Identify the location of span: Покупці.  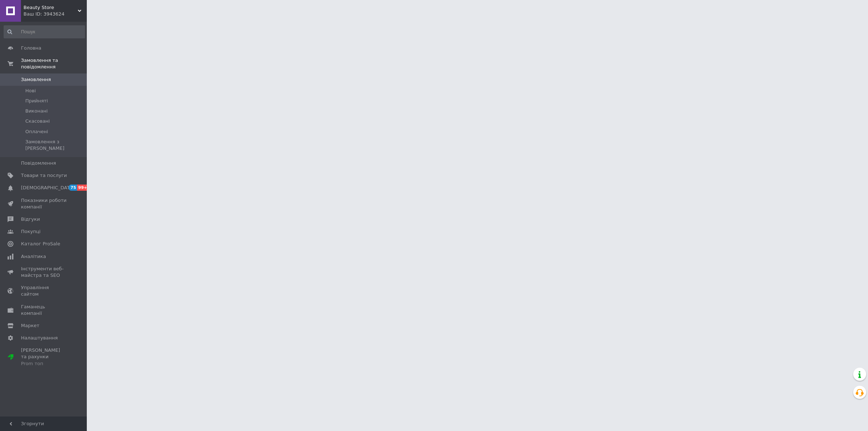
(31, 231).